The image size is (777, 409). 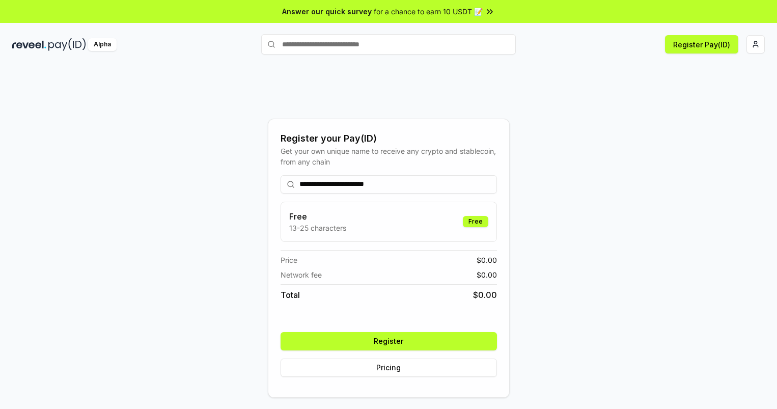 What do you see at coordinates (318, 216) in the screenshot?
I see `h3: Free` at bounding box center [318, 216].